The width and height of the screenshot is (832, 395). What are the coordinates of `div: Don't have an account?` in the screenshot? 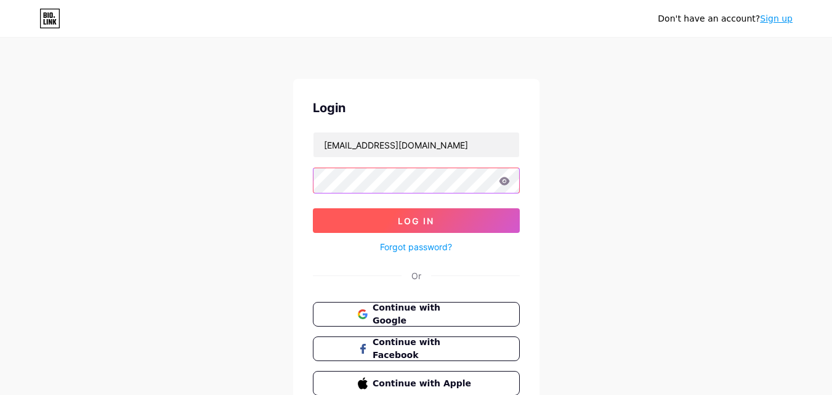 It's located at (725, 18).